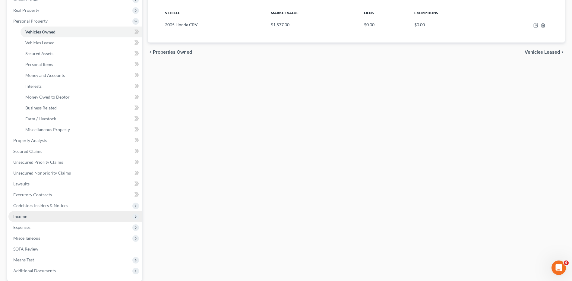 The width and height of the screenshot is (572, 281). I want to click on span: Properties Owned, so click(173, 52).